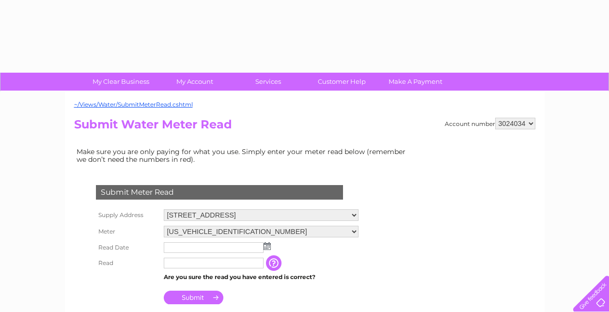 The width and height of the screenshot is (609, 312). I want to click on div: Account number, so click(490, 124).